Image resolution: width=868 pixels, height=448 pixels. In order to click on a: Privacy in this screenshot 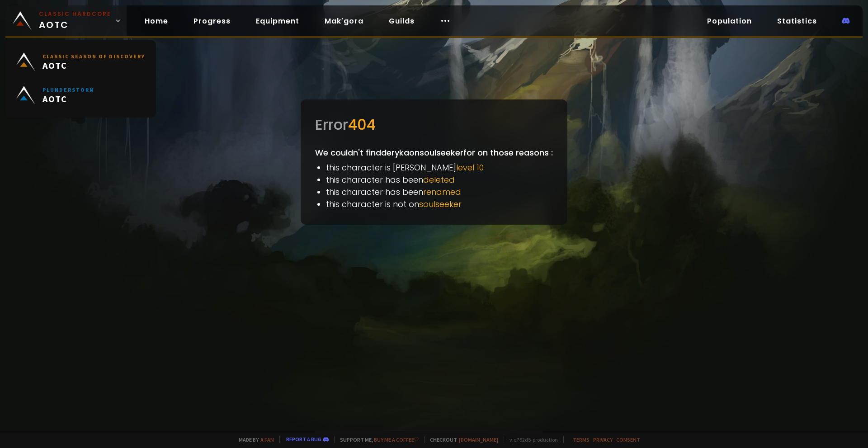, I will do `click(603, 440)`.